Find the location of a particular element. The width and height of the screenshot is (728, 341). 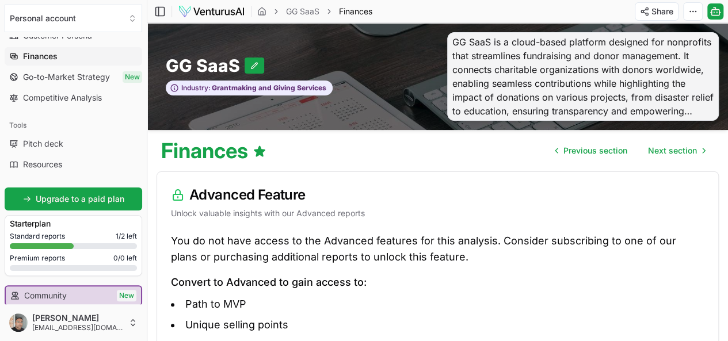

span: Competitive Analysis is located at coordinates (62, 98).